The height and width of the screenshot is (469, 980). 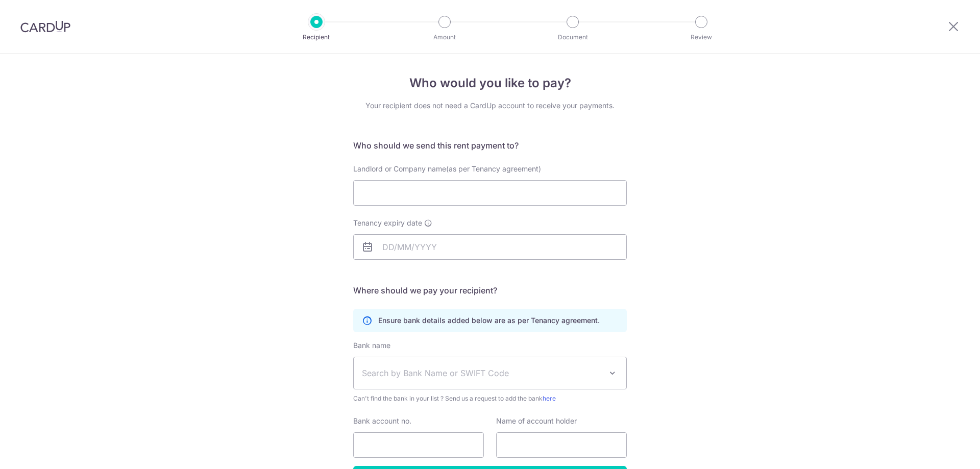 I want to click on input: DD/MM/YYYY, so click(x=490, y=247).